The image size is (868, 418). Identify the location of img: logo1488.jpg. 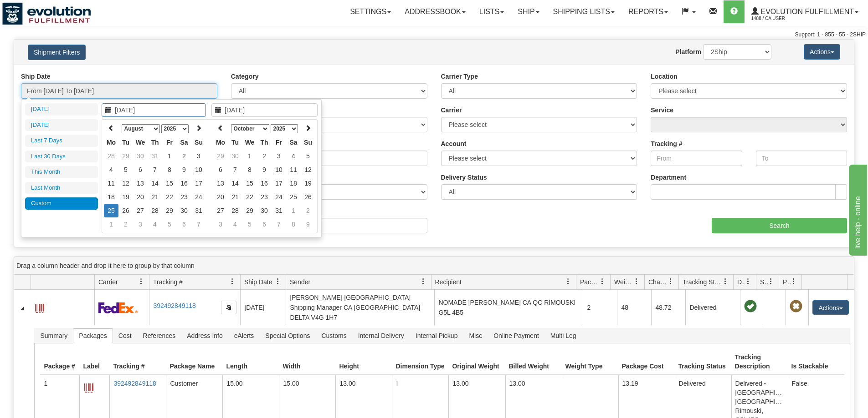
(46, 14).